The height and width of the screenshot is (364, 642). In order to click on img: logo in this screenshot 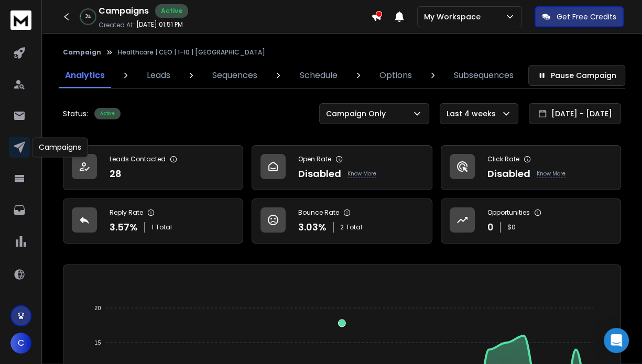, I will do `click(21, 20)`.